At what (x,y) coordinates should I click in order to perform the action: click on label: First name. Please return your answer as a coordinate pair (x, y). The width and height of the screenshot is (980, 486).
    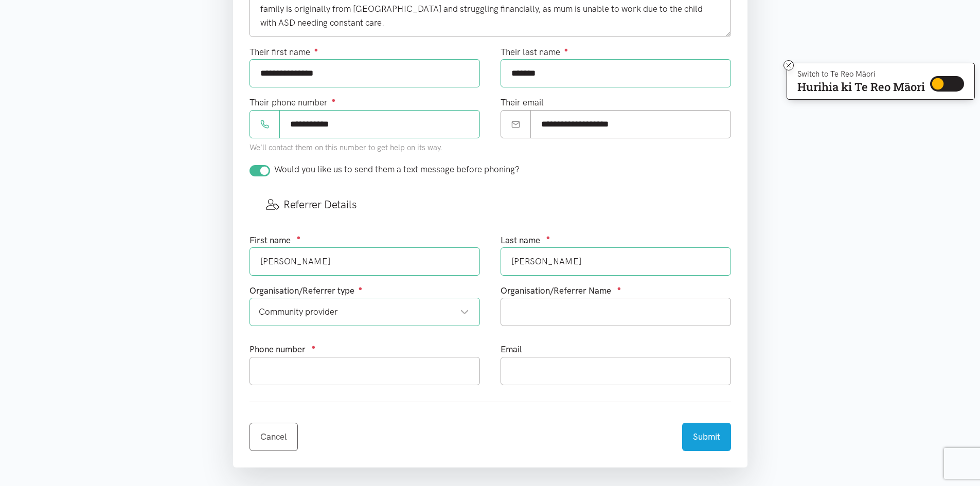
    Looking at the image, I should click on (270, 240).